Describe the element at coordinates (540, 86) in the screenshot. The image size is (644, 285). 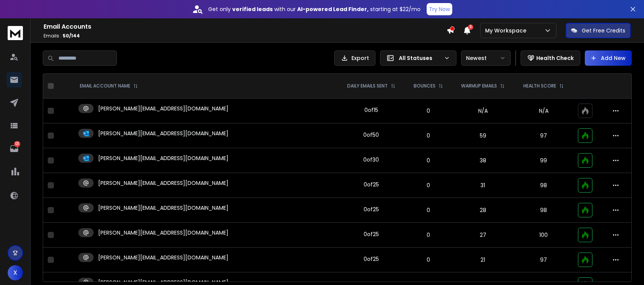
I see `p: HEALTH SCORE` at that location.